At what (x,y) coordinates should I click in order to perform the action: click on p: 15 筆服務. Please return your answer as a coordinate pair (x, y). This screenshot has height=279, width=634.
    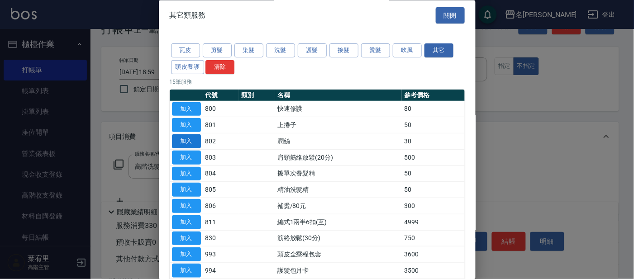
    Looking at the image, I should click on (317, 82).